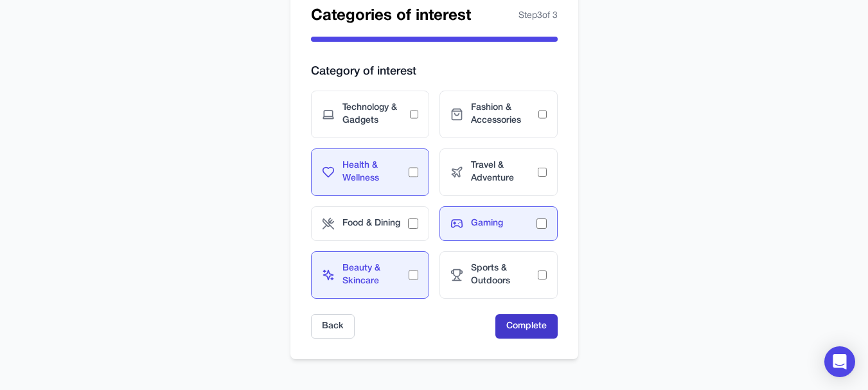 The width and height of the screenshot is (868, 390). What do you see at coordinates (376, 114) in the screenshot?
I see `span: Technology & Gadgets` at bounding box center [376, 114].